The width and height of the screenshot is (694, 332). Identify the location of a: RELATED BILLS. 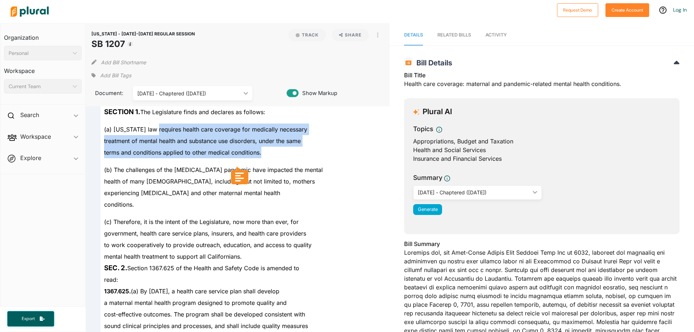
(454, 35).